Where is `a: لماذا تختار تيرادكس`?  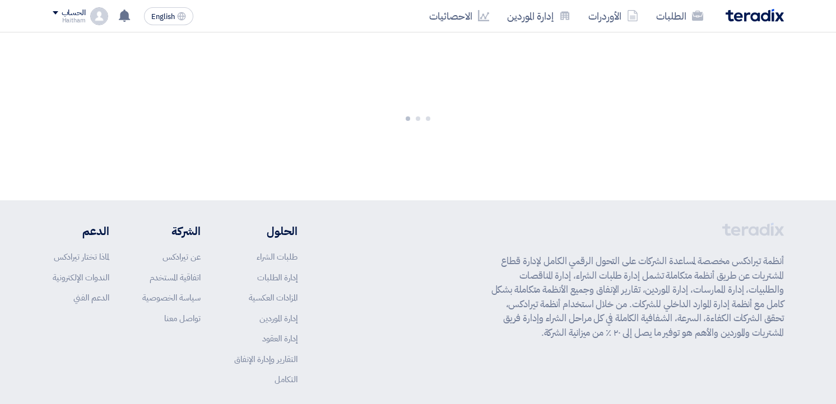
a: لماذا تختار تيرادكس is located at coordinates (81, 257).